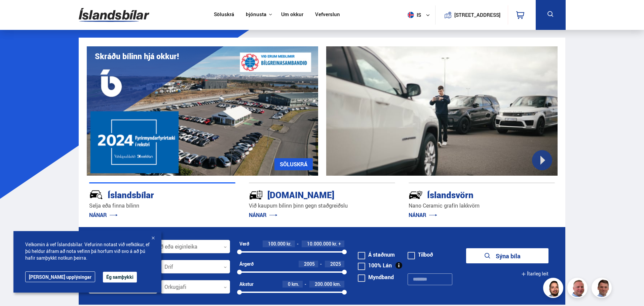 The height and width of the screenshot is (306, 644). Describe the element at coordinates (420, 15) in the screenshot. I see `button: is` at that location.